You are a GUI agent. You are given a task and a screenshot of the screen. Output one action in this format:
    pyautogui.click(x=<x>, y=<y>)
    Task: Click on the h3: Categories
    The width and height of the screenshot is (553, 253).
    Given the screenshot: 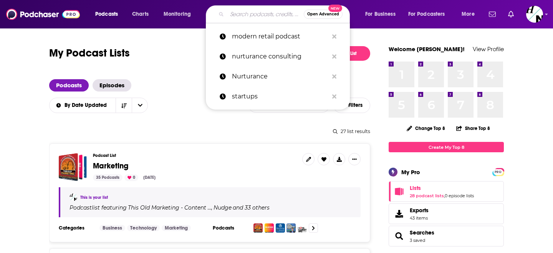 What is the action you would take?
    pyautogui.click(x=76, y=228)
    